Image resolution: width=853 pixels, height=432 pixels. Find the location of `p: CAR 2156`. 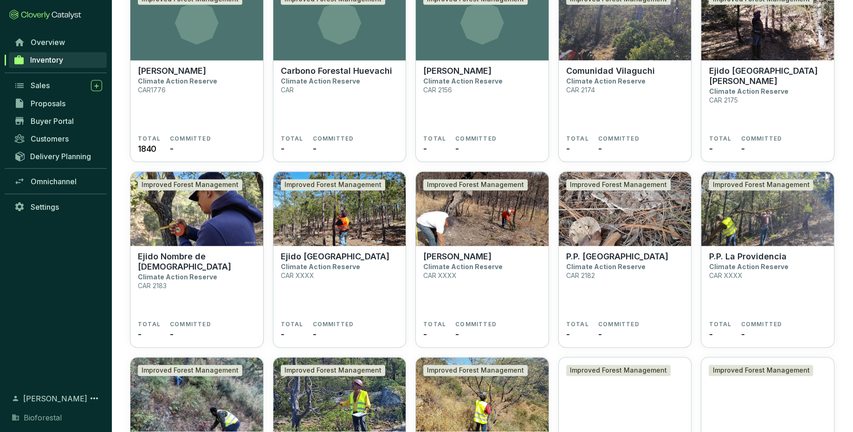

p: CAR 2156 is located at coordinates (438, 90).